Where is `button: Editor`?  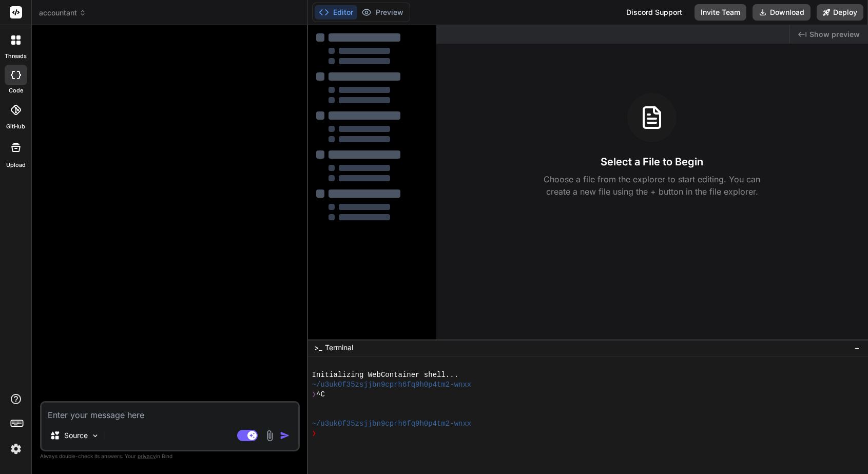 button: Editor is located at coordinates (336, 13).